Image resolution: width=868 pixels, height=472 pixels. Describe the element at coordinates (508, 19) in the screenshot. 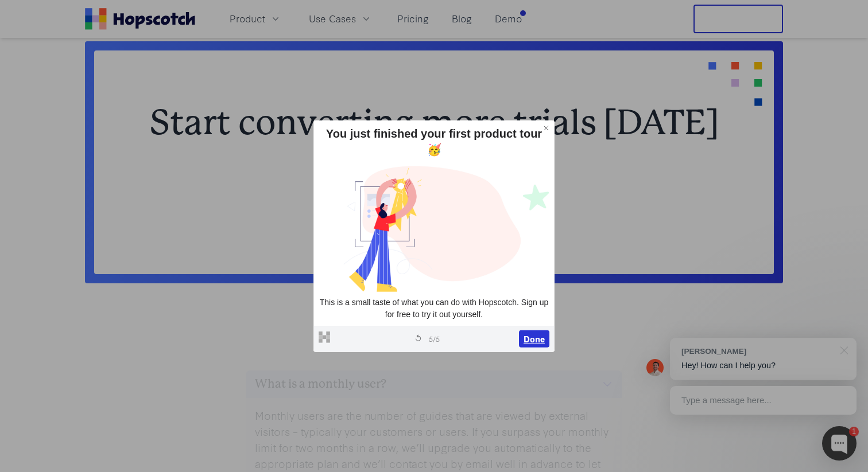

I see `a: Demo` at that location.